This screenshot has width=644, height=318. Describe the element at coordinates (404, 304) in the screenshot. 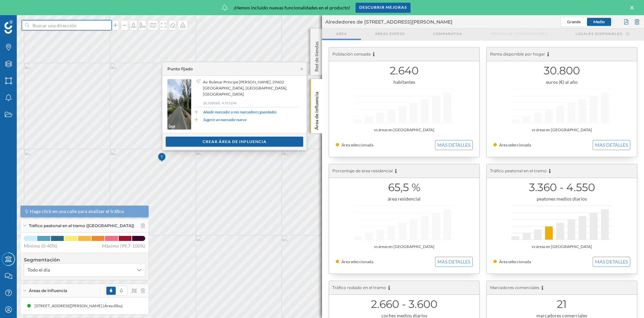

I see `h1: 2.660 - 3.600` at that location.